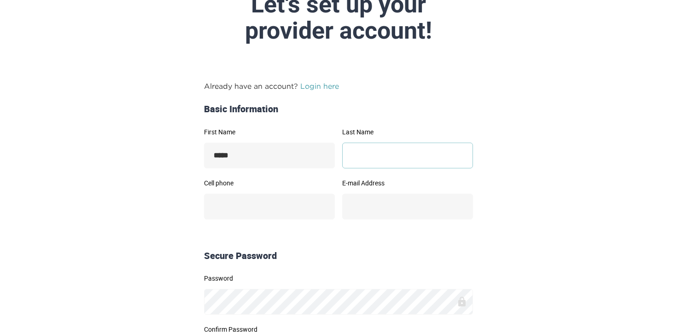  What do you see at coordinates (320, 86) in the screenshot?
I see `a: Login here` at bounding box center [320, 86].